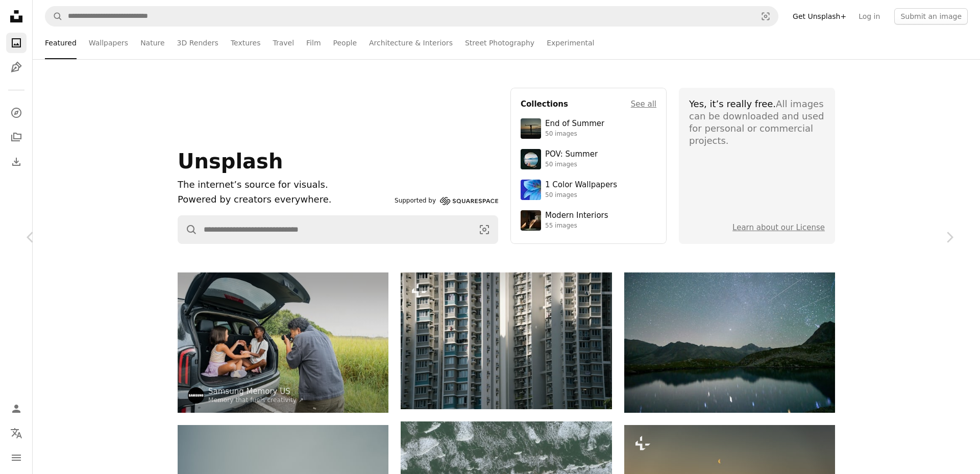  What do you see at coordinates (16, 458) in the screenshot?
I see `button: Menu` at bounding box center [16, 458].